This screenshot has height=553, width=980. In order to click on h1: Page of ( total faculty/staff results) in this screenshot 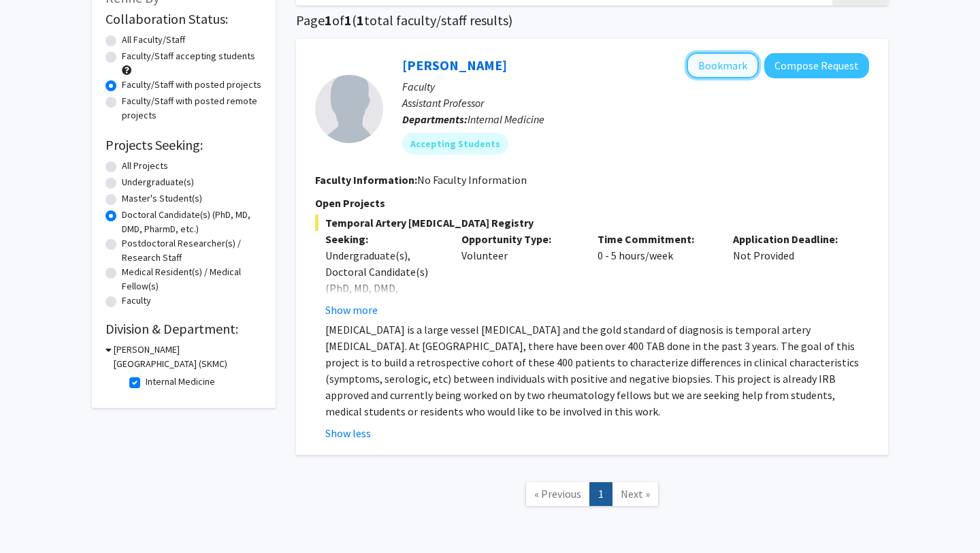, I will do `click(592, 21)`.